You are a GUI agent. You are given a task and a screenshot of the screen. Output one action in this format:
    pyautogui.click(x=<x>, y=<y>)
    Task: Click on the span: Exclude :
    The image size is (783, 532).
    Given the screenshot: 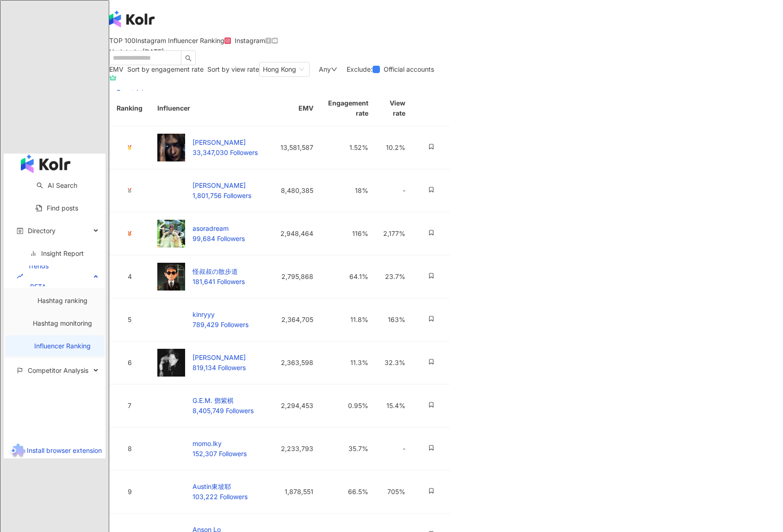 What is the action you would take?
    pyautogui.click(x=360, y=69)
    